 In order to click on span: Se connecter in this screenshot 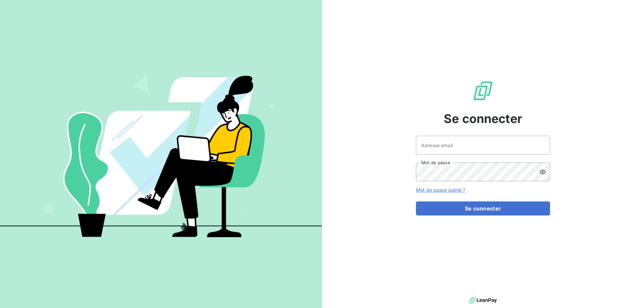, I will do `click(483, 119)`.